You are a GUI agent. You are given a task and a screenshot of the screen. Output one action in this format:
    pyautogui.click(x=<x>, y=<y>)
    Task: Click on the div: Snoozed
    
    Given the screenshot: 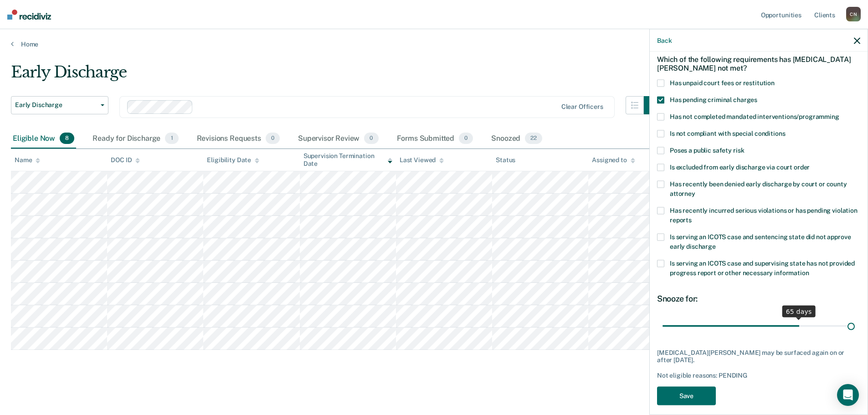 What is the action you would take?
    pyautogui.click(x=516, y=139)
    